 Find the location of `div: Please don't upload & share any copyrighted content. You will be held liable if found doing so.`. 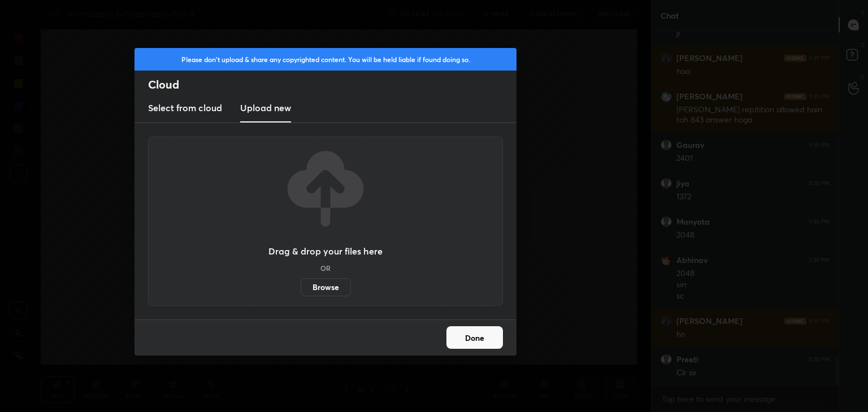

div: Please don't upload & share any copyrighted content. You will be held liable if found doing so. is located at coordinates (325, 59).